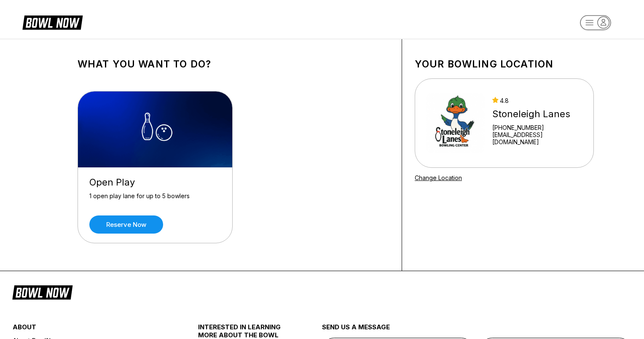 The width and height of the screenshot is (644, 339). I want to click on a: Change Location, so click(438, 177).